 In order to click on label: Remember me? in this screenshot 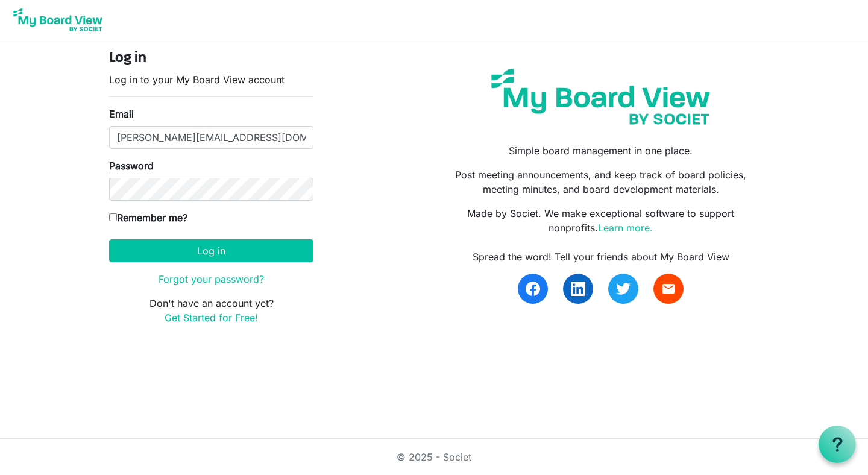, I will do `click(148, 218)`.